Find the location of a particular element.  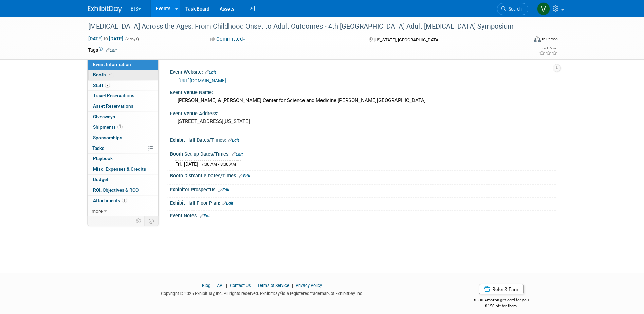

span: 2 is located at coordinates (108, 85).